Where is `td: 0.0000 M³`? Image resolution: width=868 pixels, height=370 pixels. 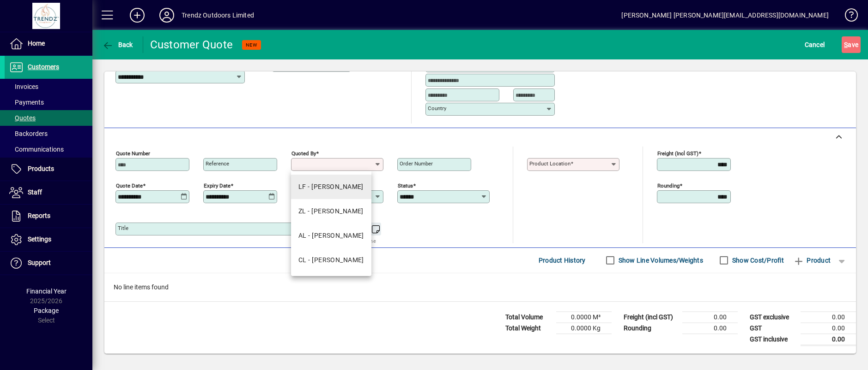 td: 0.0000 M³ is located at coordinates (584, 318).